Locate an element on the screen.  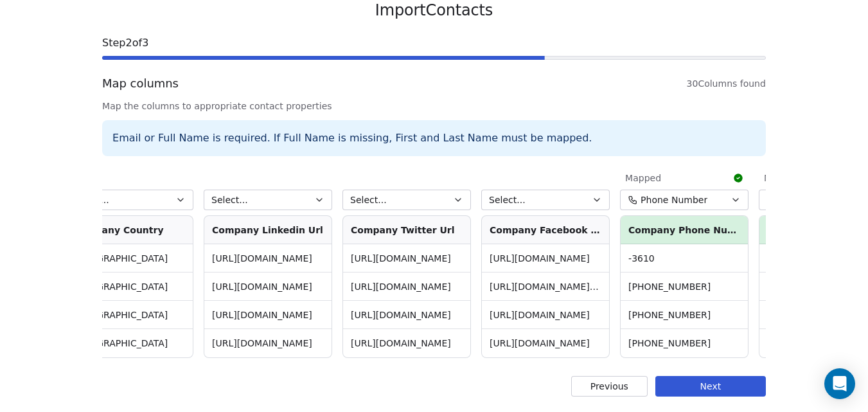
th: Company Phone Numbers is located at coordinates (684, 230).